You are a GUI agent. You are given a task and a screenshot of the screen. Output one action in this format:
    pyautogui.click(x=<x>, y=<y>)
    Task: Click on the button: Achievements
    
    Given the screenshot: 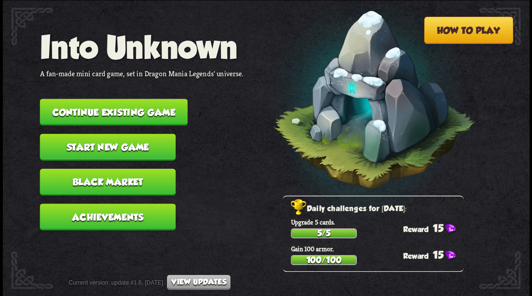 What is the action you would take?
    pyautogui.click(x=107, y=217)
    